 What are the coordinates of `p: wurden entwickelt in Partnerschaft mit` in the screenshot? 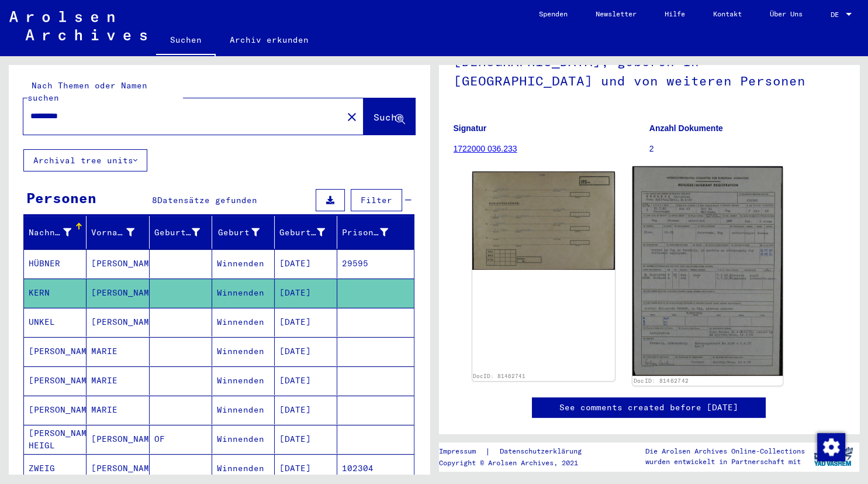 It's located at (725, 461).